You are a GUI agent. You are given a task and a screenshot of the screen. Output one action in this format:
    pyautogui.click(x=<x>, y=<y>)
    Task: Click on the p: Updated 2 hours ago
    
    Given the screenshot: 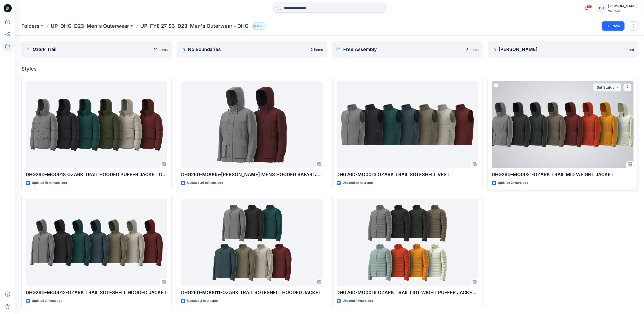 What is the action you would take?
    pyautogui.click(x=513, y=183)
    